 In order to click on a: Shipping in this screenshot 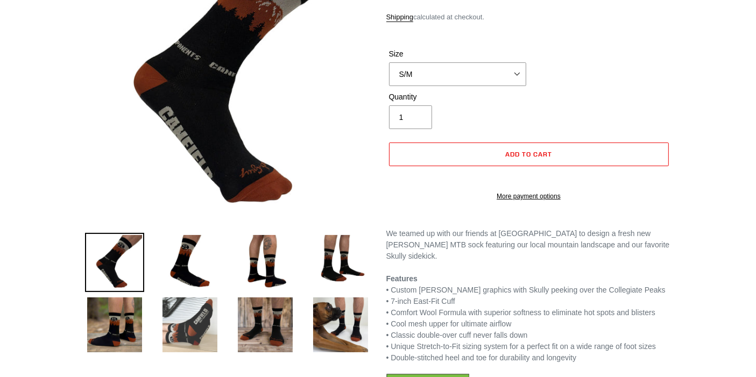, I will do `click(400, 17)`.